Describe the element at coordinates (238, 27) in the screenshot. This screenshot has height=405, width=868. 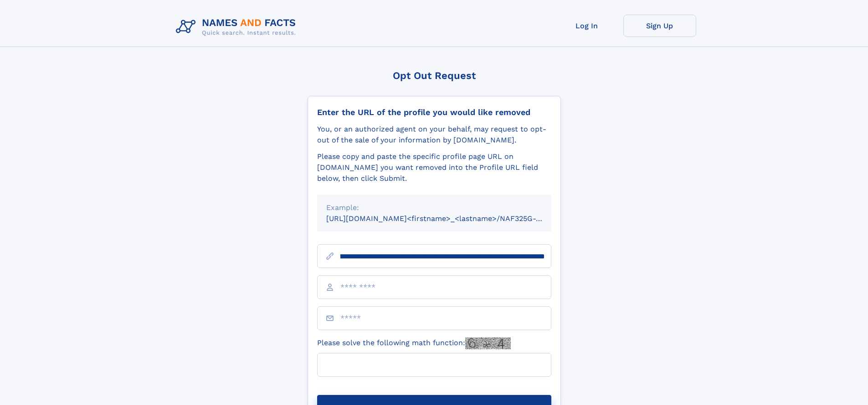
I see `img: Logo Names and Facts` at that location.